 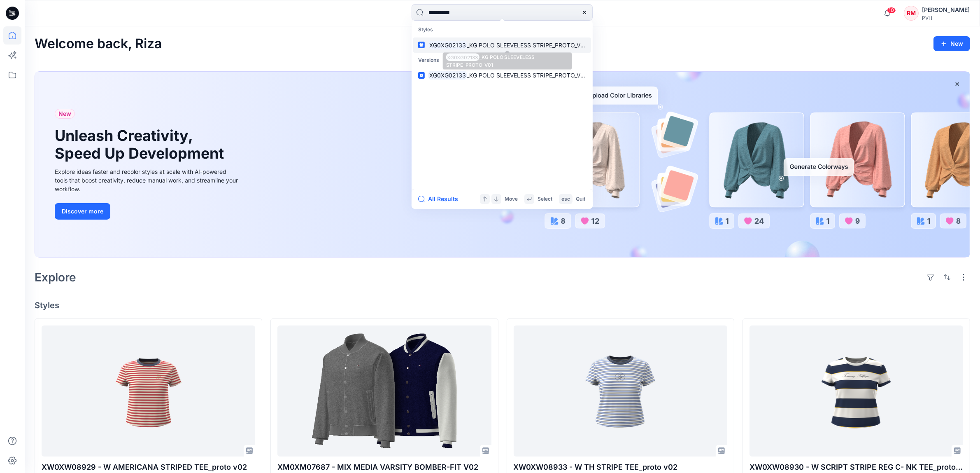 I want to click on p: XW0XW08933 - W TH STRIPE TEE_proto v02, so click(x=620, y=467).